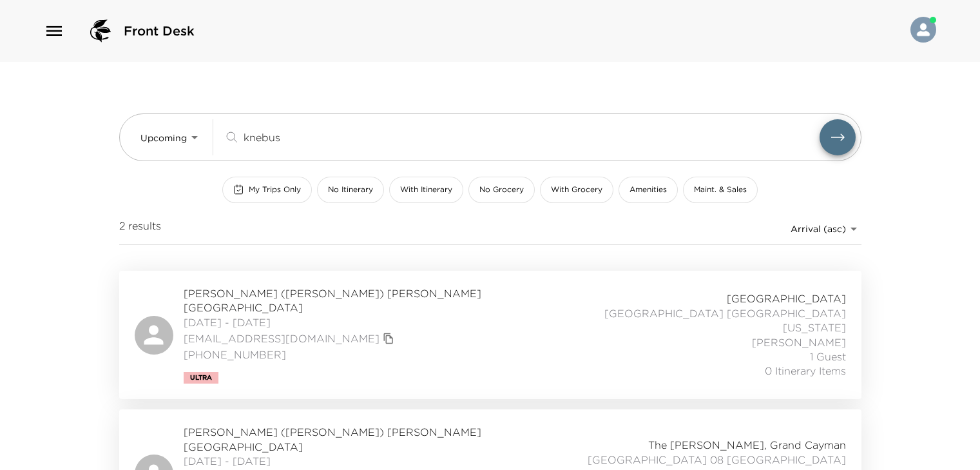 This screenshot has width=980, height=470. I want to click on span: With Grocery, so click(576, 189).